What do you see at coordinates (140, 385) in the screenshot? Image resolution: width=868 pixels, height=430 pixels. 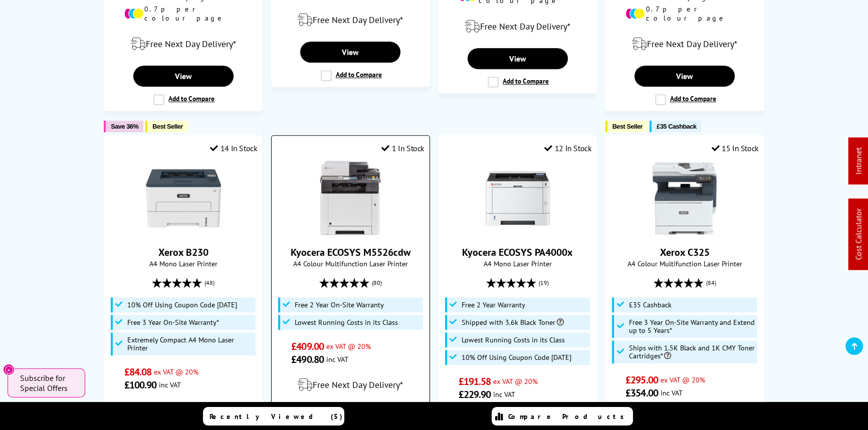 I see `span: £100.90` at bounding box center [140, 385].